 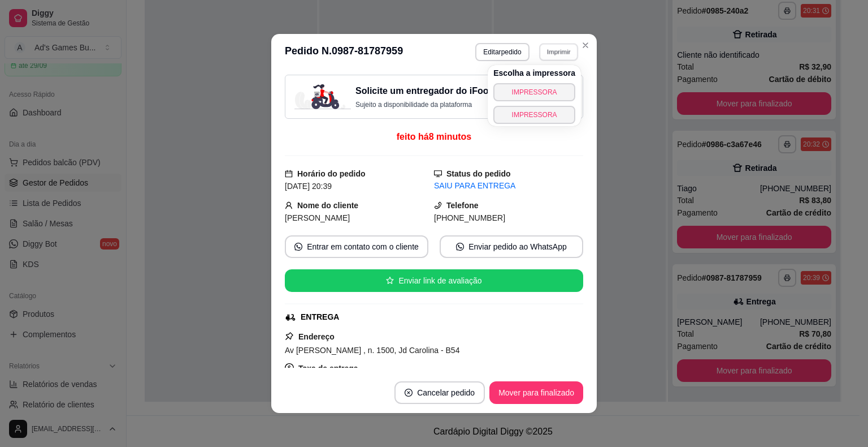 I want to click on strong: Horário do pedido, so click(x=331, y=173).